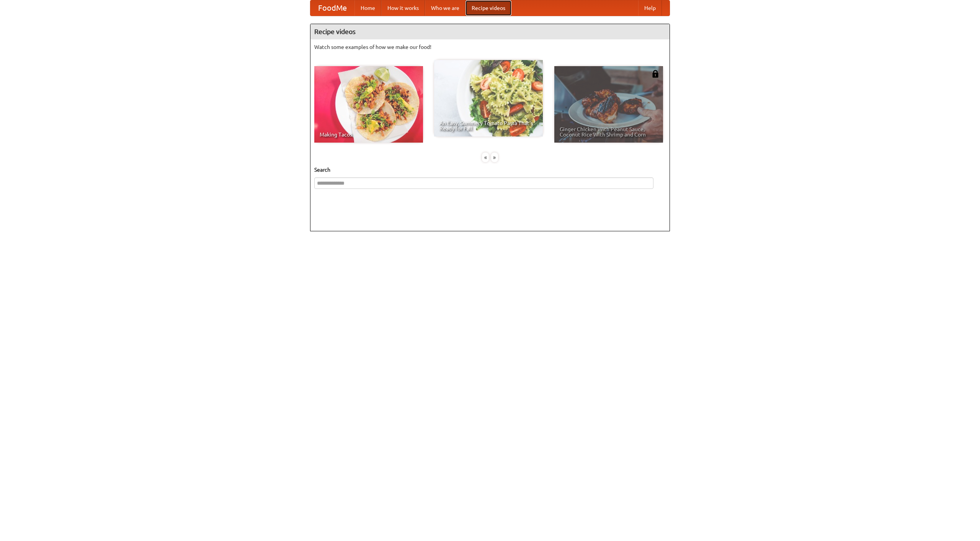 This screenshot has width=980, height=541. I want to click on span: An Easy, Summery Tomato Pasta That's Ready for Fall, so click(489, 126).